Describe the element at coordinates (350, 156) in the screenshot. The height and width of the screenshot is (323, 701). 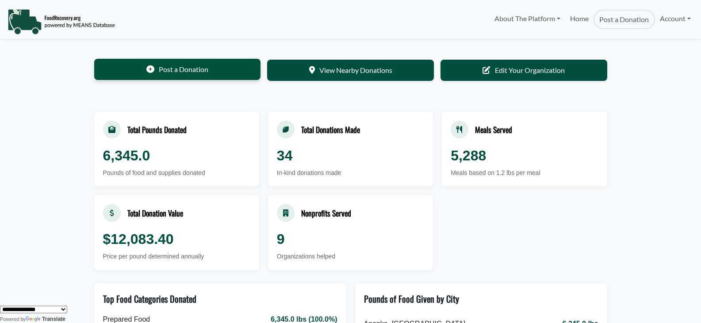
I see `div: 34` at that location.